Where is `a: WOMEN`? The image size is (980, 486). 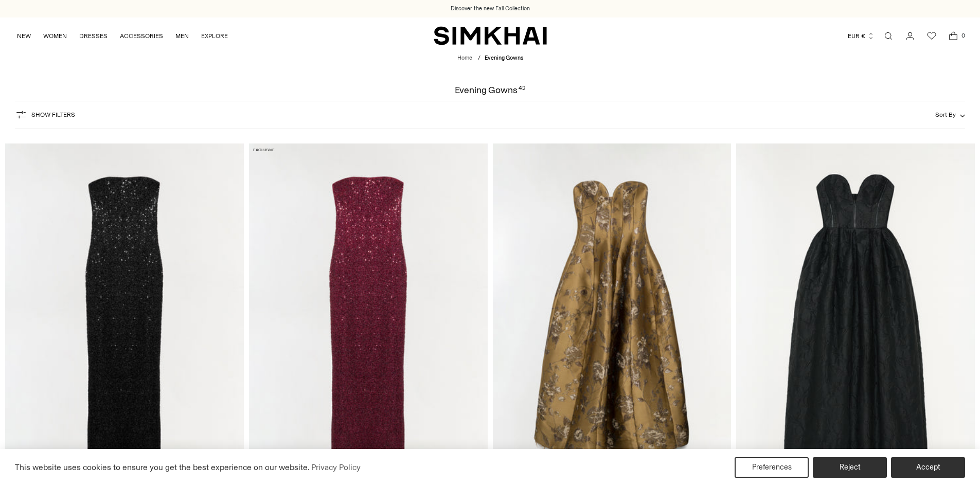
a: WOMEN is located at coordinates (55, 36).